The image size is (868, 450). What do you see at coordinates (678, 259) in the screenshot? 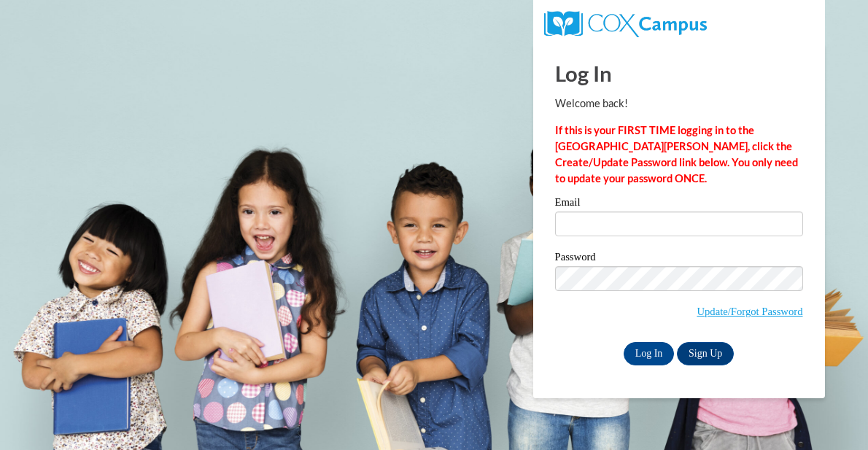
I see `label: Password` at bounding box center [678, 259].